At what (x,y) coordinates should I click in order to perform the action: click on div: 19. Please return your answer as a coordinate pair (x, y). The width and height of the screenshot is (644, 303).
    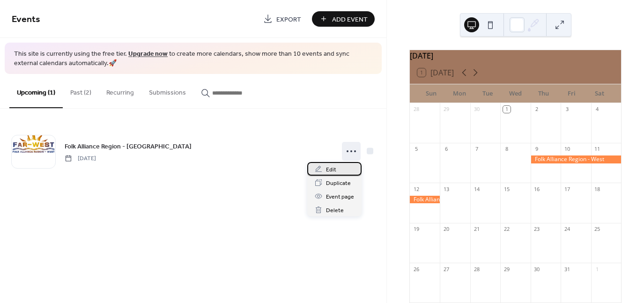
    Looking at the image, I should click on (416, 229).